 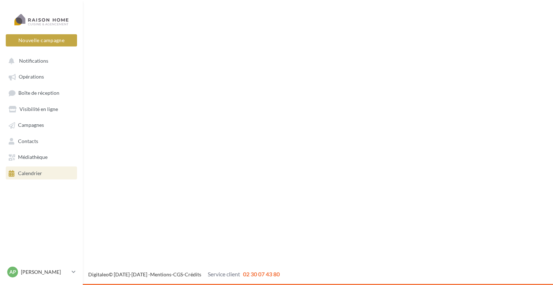 What do you see at coordinates (41, 157) in the screenshot?
I see `a: Médiathèque` at bounding box center [41, 157].